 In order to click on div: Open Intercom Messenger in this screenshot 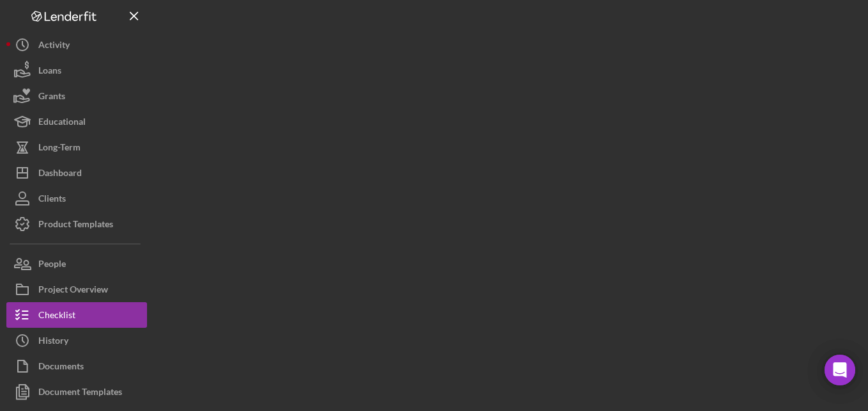, I will do `click(841, 370)`.